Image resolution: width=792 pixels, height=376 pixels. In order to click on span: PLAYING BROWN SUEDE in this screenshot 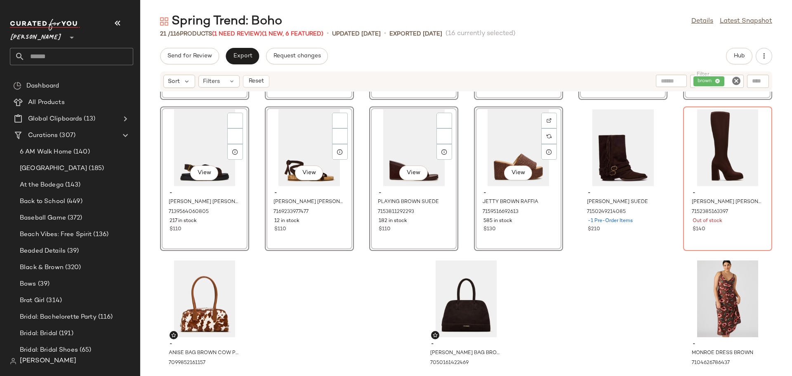, I will do `click(408, 202)`.